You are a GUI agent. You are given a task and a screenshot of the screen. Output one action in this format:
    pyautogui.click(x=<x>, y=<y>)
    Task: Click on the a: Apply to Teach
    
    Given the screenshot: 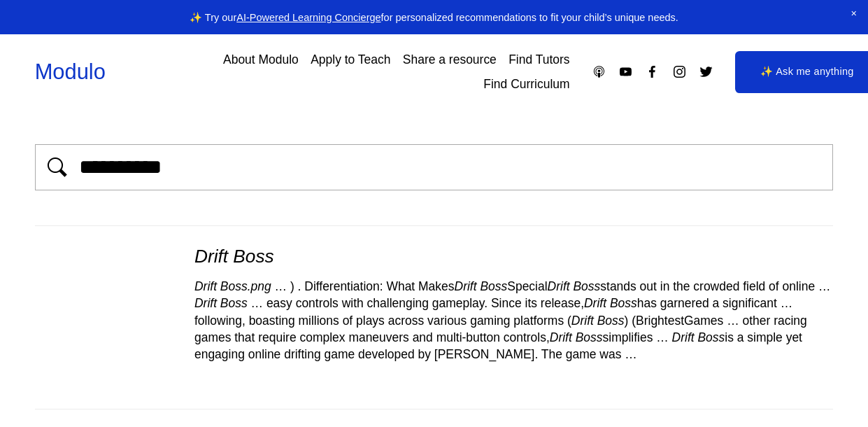 What is the action you would take?
    pyautogui.click(x=351, y=59)
    